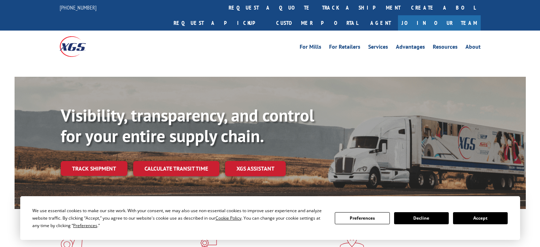  What do you see at coordinates (472, 48) in the screenshot?
I see `a: About` at bounding box center [472, 48].